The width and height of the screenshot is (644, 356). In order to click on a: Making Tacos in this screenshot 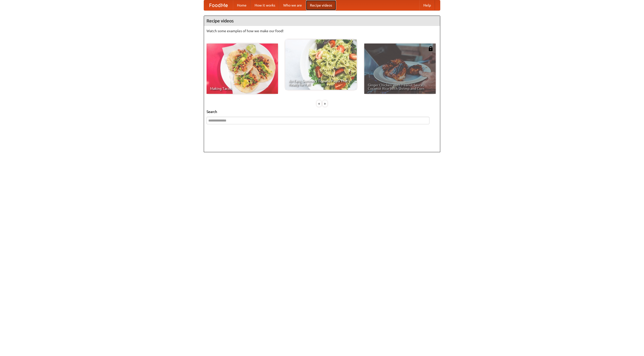, I will do `click(242, 69)`.